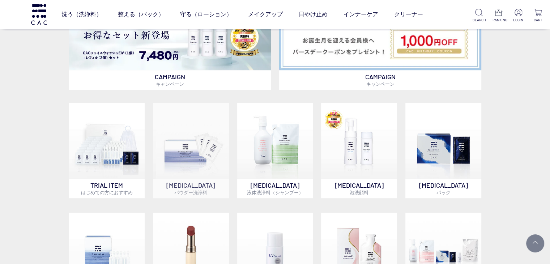 The image size is (550, 264). Describe the element at coordinates (479, 20) in the screenshot. I see `p: SEARCH` at that location.